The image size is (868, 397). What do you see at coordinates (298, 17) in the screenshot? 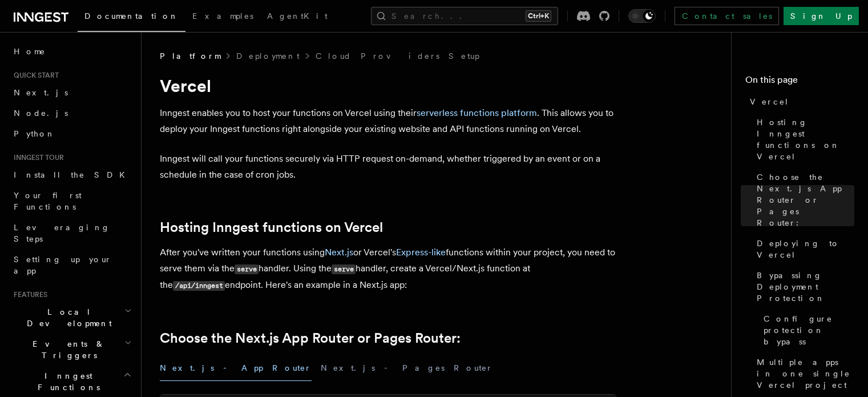
I see `a: AgentKit` at bounding box center [298, 17].